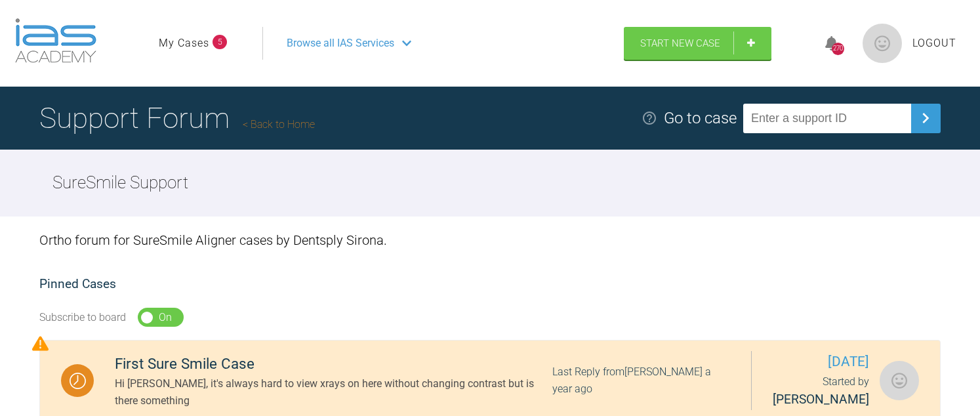 The width and height of the screenshot is (980, 416). What do you see at coordinates (490, 240) in the screenshot?
I see `div: Ortho forum for SureSmile Aligner cases by Dentsply Sirona.` at bounding box center [490, 240].